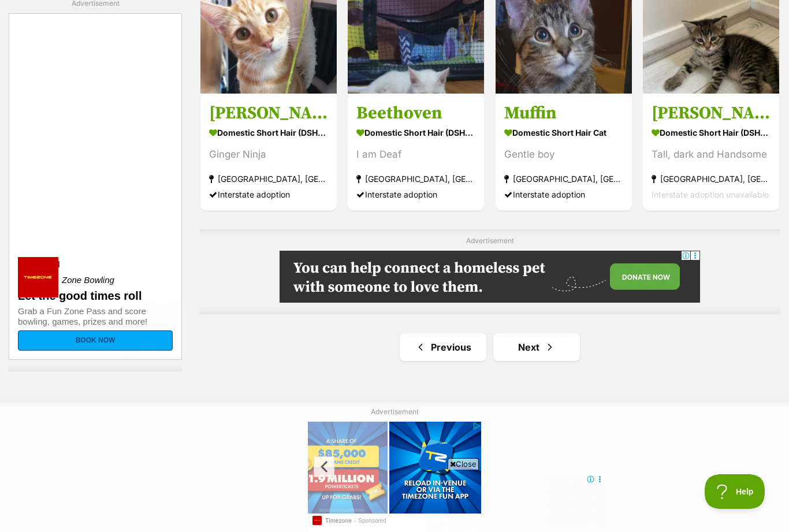 The height and width of the screenshot is (532, 789). Describe the element at coordinates (87, 303) in the screenshot. I see `span: Grab a Fun Zone Pass and score bowling, games, prizes and more!` at that location.